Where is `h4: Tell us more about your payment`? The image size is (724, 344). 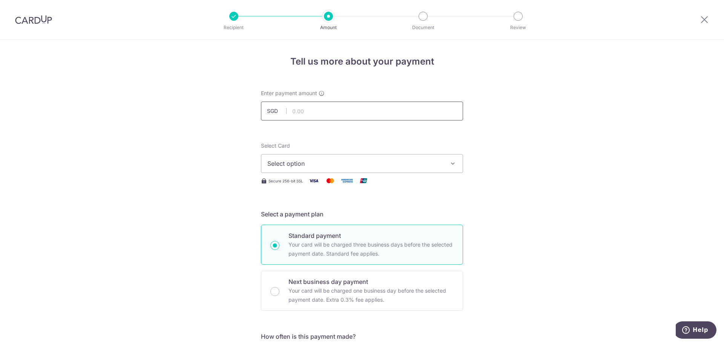
h4: Tell us more about your payment is located at coordinates (362, 61).